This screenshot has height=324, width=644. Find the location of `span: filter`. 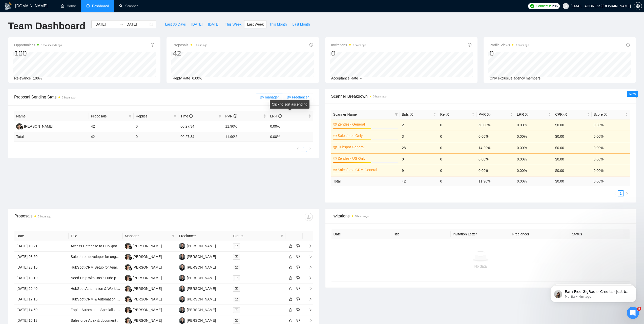

span: filter is located at coordinates (282, 236).